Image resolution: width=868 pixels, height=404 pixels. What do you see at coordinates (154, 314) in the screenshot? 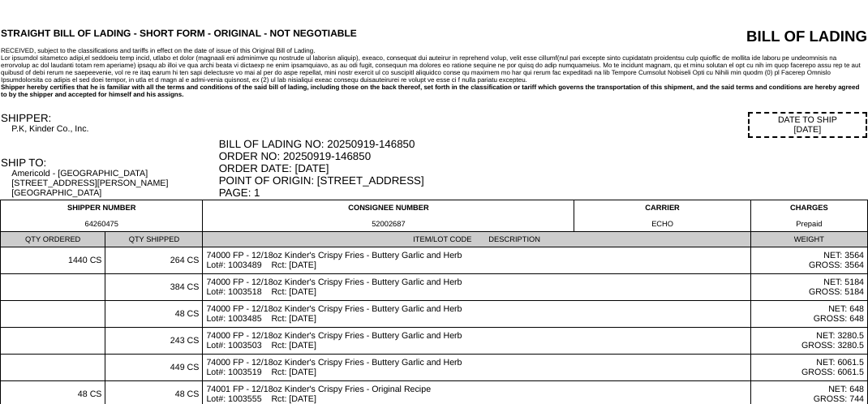
I see `td: 48 CS` at bounding box center [154, 314].